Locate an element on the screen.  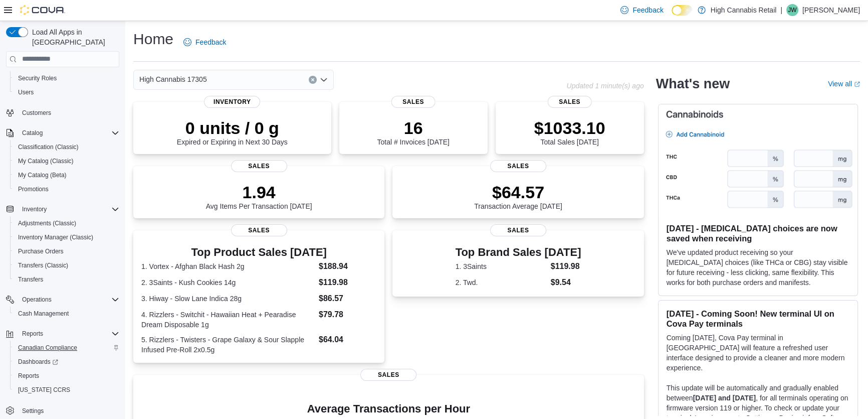
dt: 1. Vortex - Afghan Black Hash 2g is located at coordinates (228, 266).